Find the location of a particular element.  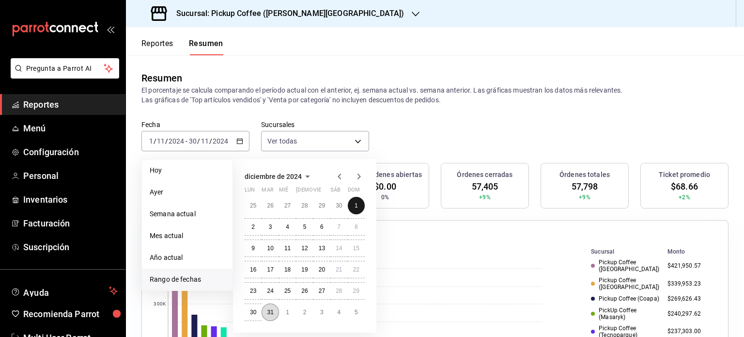

button: 20 de diciembre de 2024 is located at coordinates (322, 269).